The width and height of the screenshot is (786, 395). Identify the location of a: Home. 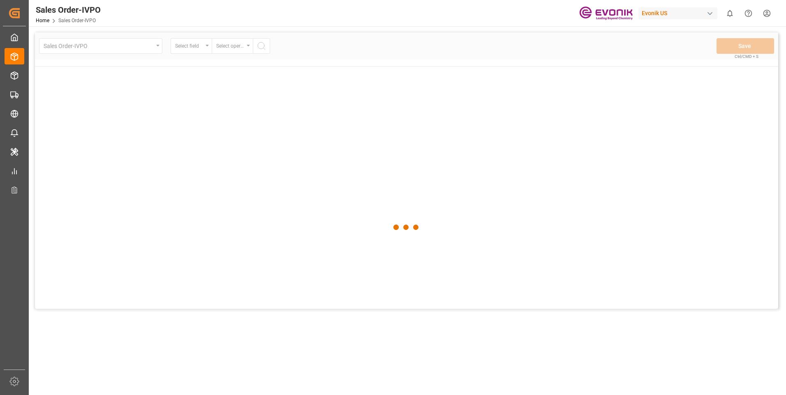
(42, 21).